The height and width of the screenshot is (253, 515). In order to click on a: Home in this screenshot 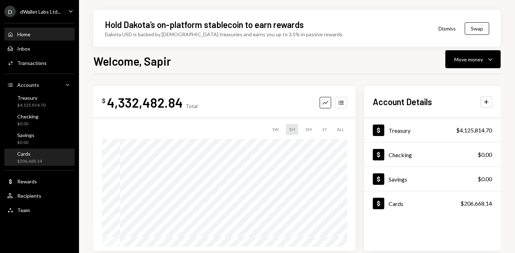, I will do `click(40, 34)`.